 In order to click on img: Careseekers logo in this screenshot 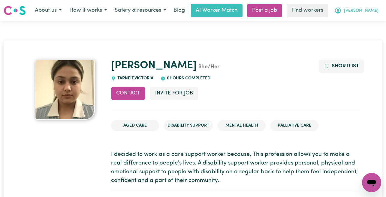, I will do `click(15, 11)`.